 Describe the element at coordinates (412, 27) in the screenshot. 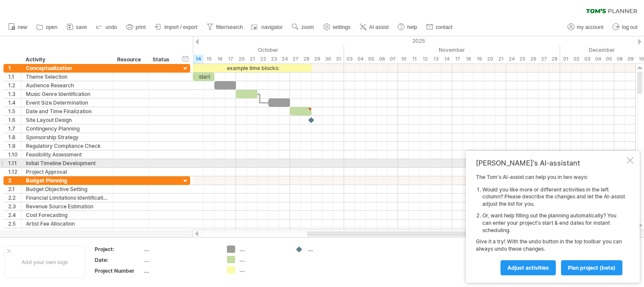

I see `span: help` at that location.